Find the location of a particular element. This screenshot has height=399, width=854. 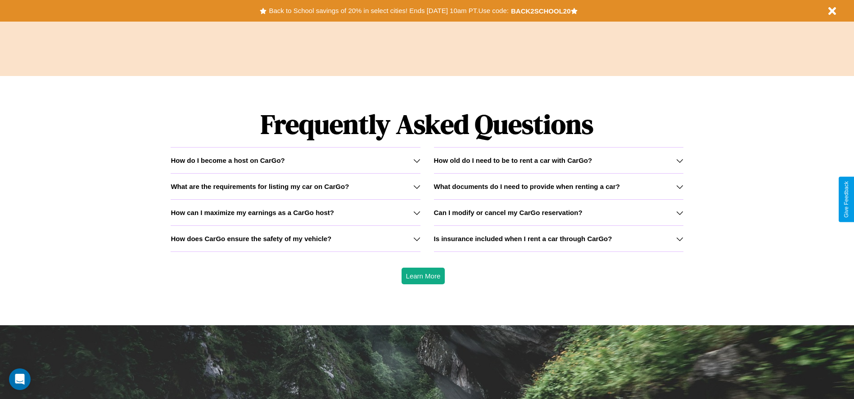

h3: How can I maximize my earnings as a CarGo host? is located at coordinates (252, 212).